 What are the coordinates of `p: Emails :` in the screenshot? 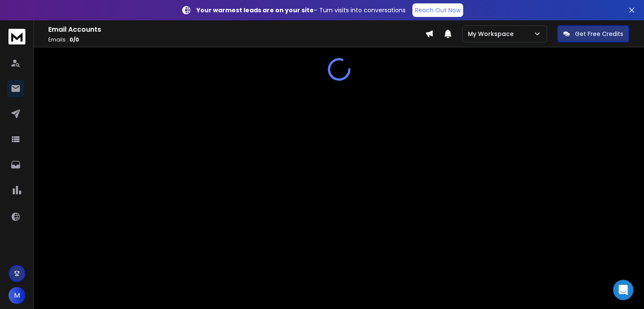 It's located at (237, 40).